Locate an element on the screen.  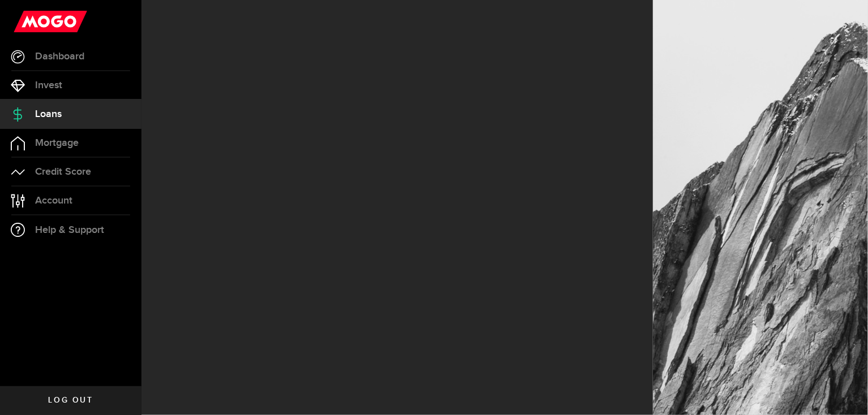
span: Invest is located at coordinates (49, 85).